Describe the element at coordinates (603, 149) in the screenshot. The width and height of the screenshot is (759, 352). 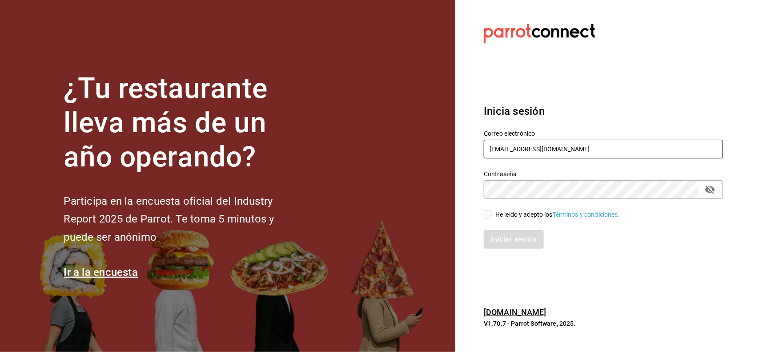
I see `input: Ingresa tu correo electrónico` at that location.